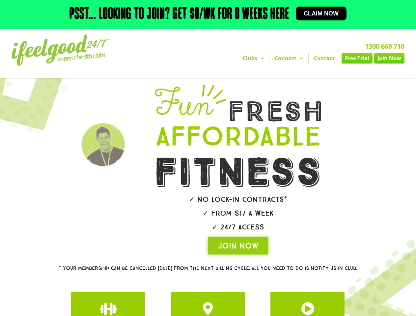  Describe the element at coordinates (238, 227) in the screenshot. I see `h2: ✓ 24/7 Access` at that location.